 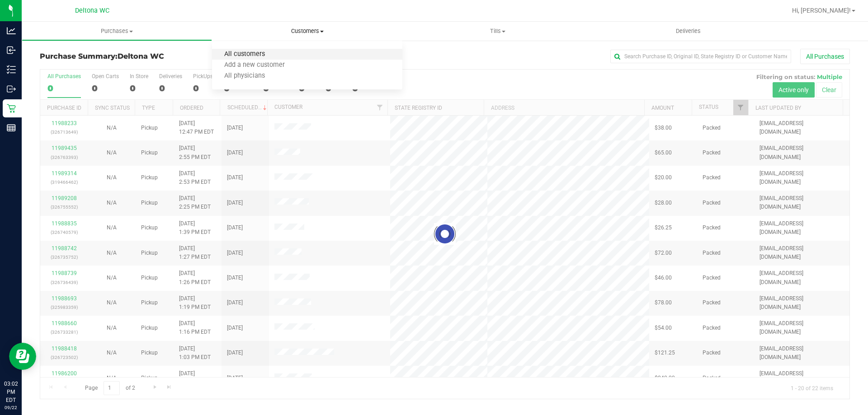 I want to click on span: Deliveries, so click(x=688, y=31).